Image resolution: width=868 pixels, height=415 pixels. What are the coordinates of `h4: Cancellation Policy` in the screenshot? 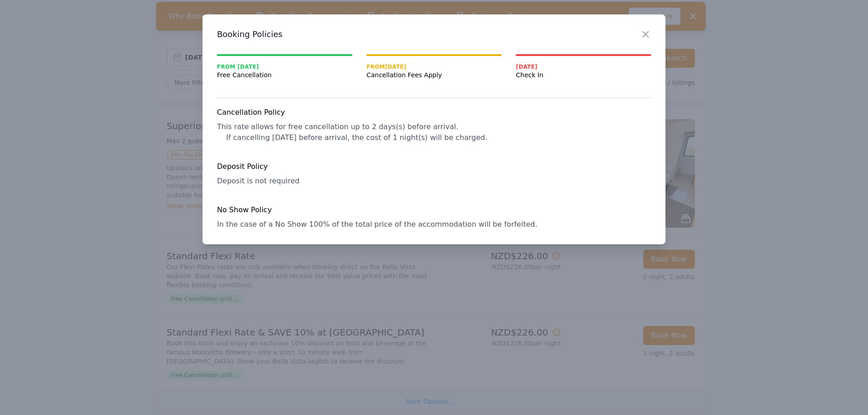 It's located at (434, 113).